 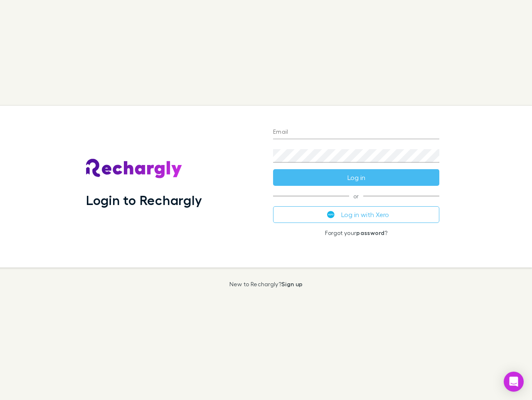 What do you see at coordinates (356, 177) in the screenshot?
I see `button: Log in` at bounding box center [356, 177].